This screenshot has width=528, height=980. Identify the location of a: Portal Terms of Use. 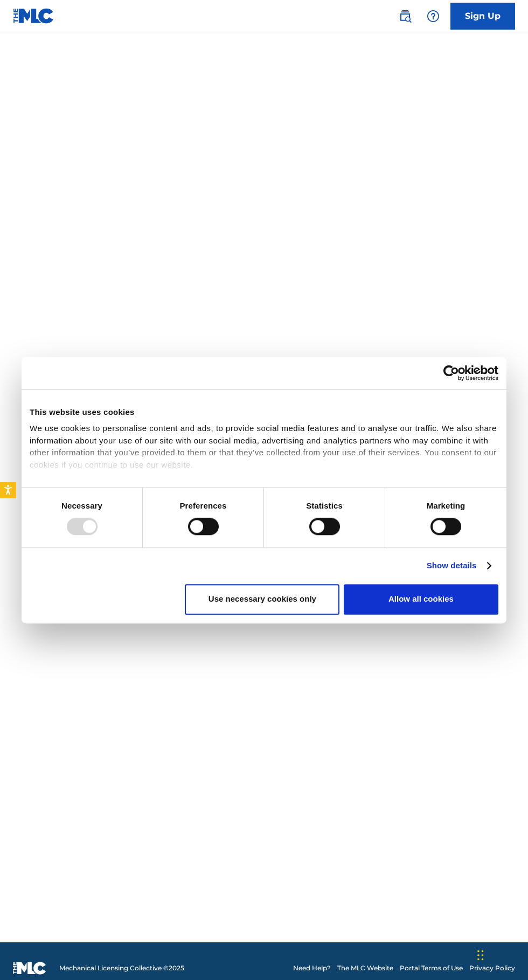
(430, 969).